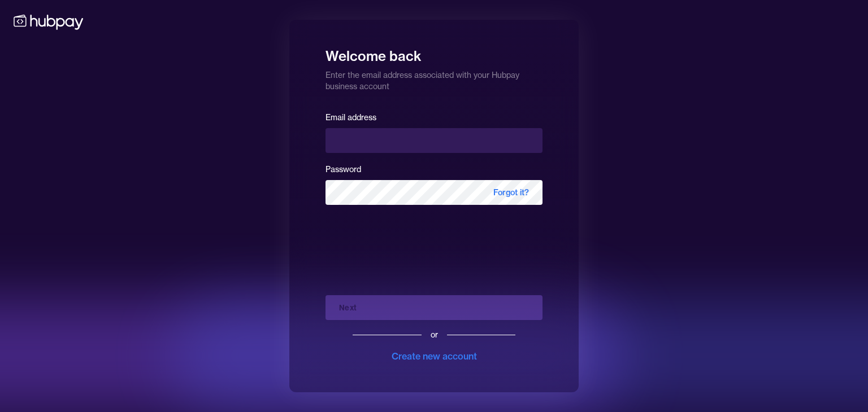 This screenshot has width=868, height=412. I want to click on label: Password, so click(343, 170).